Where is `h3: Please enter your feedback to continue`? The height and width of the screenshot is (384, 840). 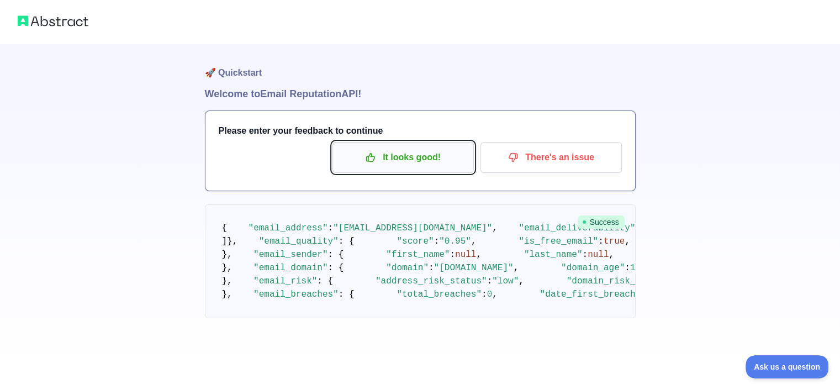 h3: Please enter your feedback to continue is located at coordinates (420, 131).